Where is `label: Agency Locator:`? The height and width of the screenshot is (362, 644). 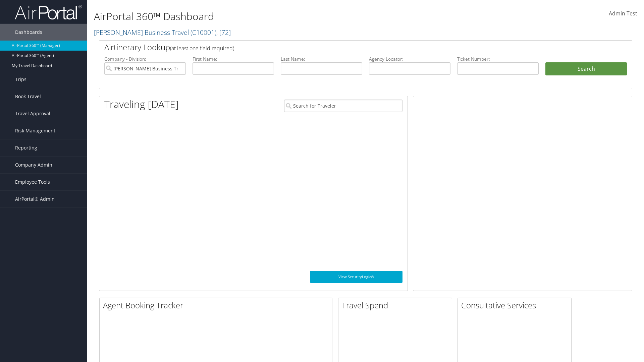 label: Agency Locator: is located at coordinates (409, 59).